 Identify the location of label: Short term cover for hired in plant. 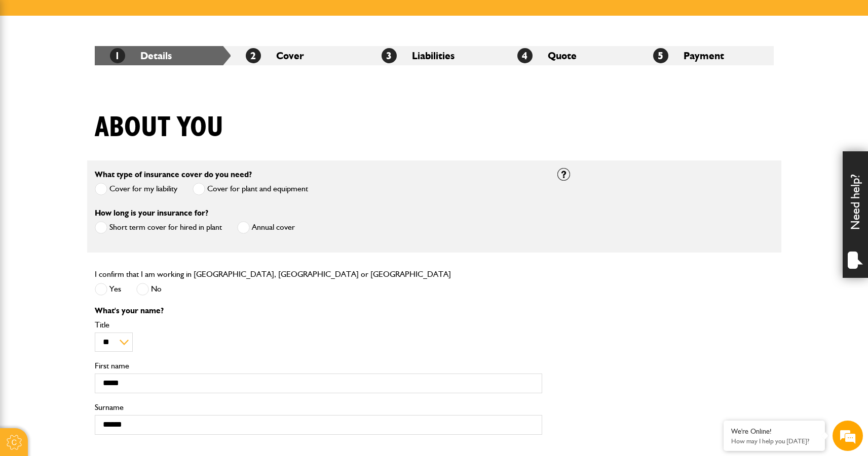
(158, 228).